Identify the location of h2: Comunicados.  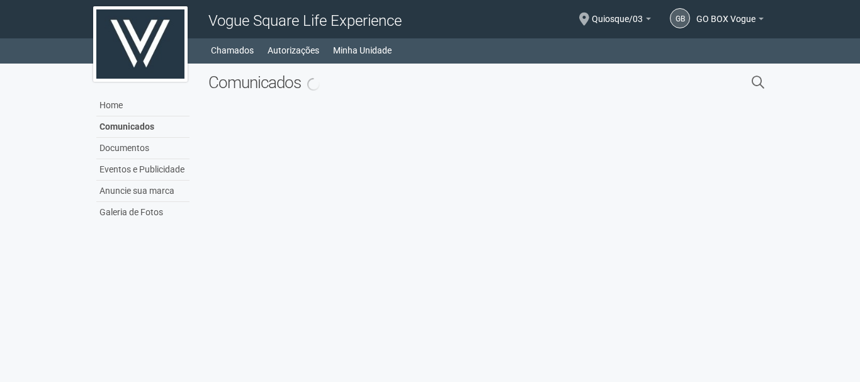
(415, 83).